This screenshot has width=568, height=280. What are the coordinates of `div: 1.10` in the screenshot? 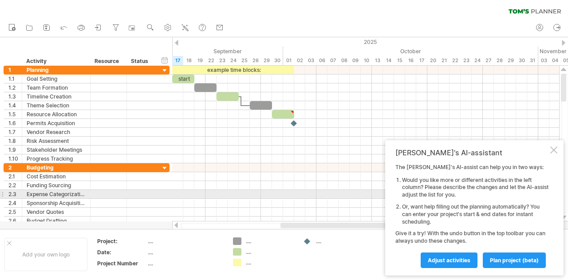 It's located at (15, 158).